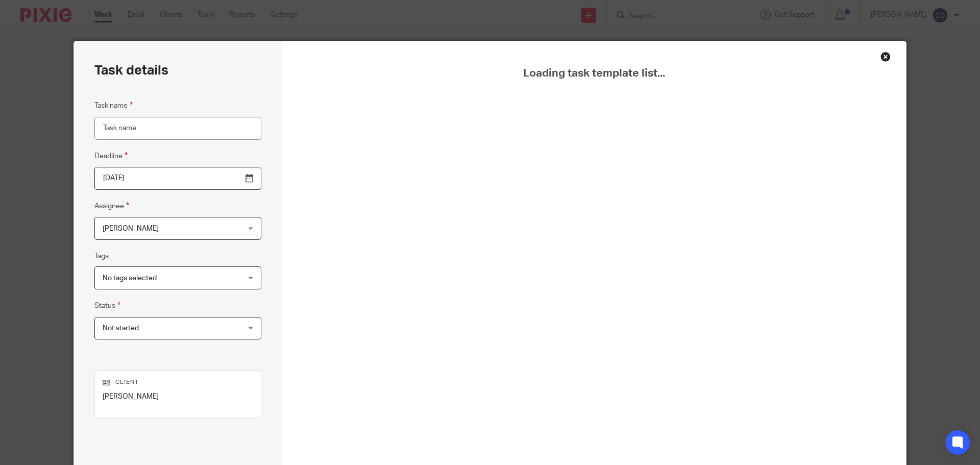 This screenshot has height=465, width=980. Describe the element at coordinates (130, 278) in the screenshot. I see `span: No tags selected` at that location.